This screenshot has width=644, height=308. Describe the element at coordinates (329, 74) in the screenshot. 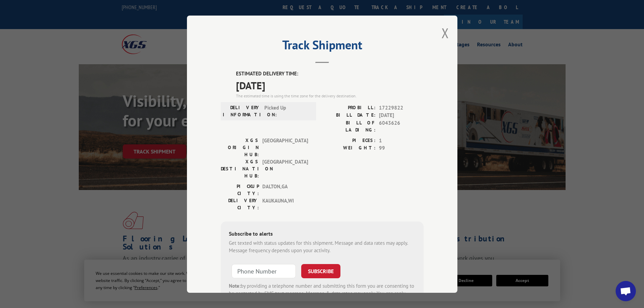

I see `label: ESTIMATED DELIVERY TIME:` at that location.